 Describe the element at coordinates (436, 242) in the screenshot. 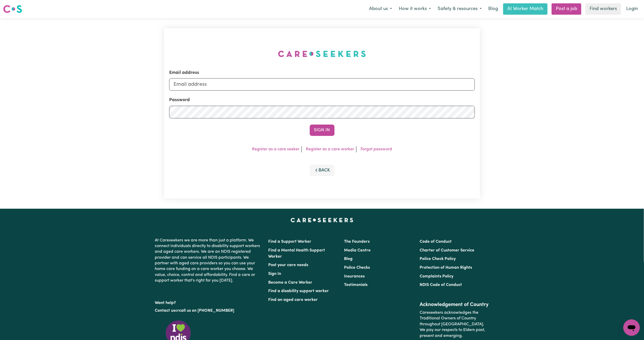

I see `a: Code of Conduct` at that location.